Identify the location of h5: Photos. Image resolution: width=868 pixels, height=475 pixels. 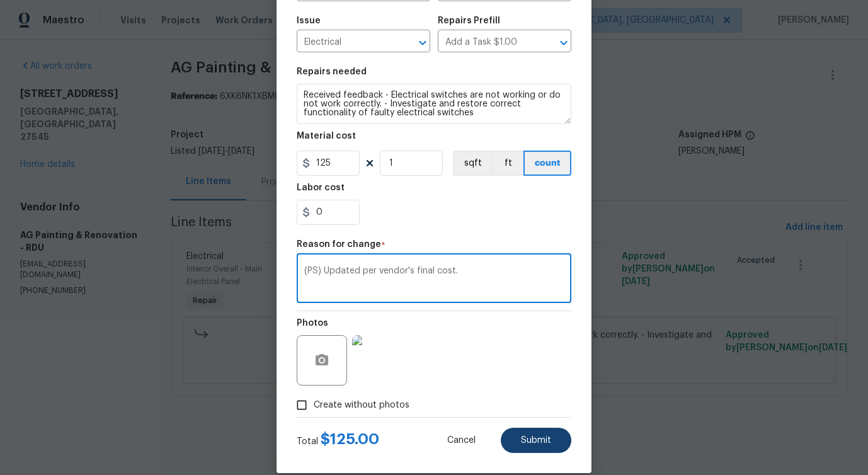
(312, 323).